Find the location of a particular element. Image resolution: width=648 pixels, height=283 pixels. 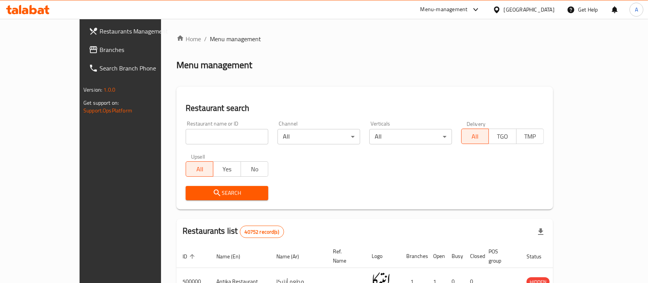

div: Export file is located at coordinates (541, 231).